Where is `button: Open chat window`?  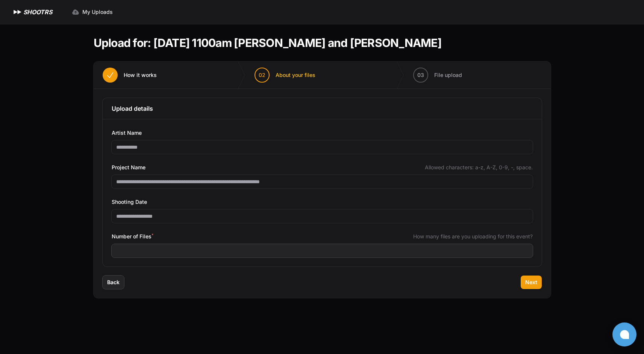
button: Open chat window is located at coordinates (624, 334).